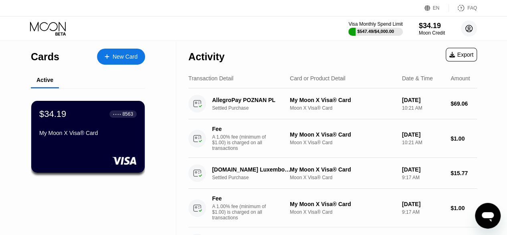 The image size is (507, 235). Describe the element at coordinates (417, 78) in the screenshot. I see `div: Date & Time` at that location.